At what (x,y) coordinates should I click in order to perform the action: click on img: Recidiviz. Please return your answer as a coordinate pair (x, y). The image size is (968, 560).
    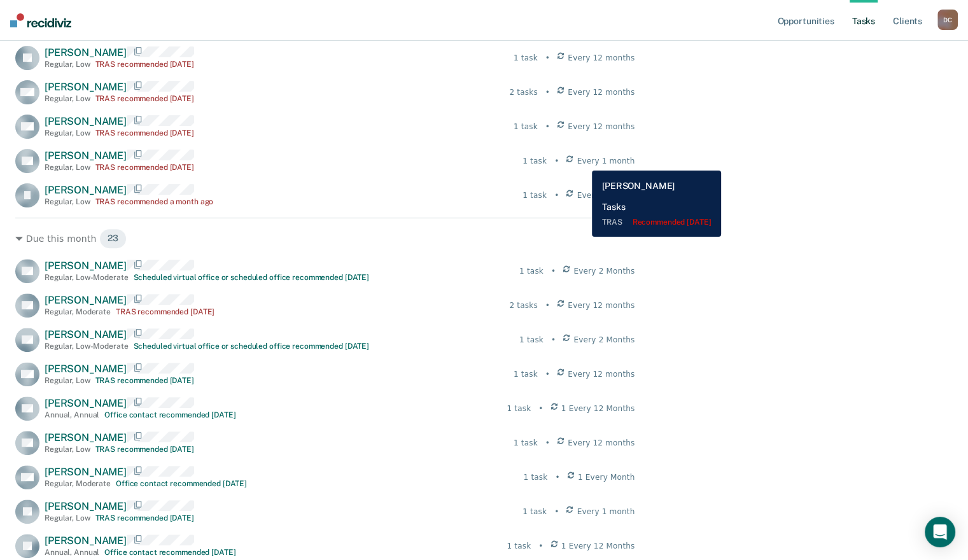
    Looking at the image, I should click on (40, 21).